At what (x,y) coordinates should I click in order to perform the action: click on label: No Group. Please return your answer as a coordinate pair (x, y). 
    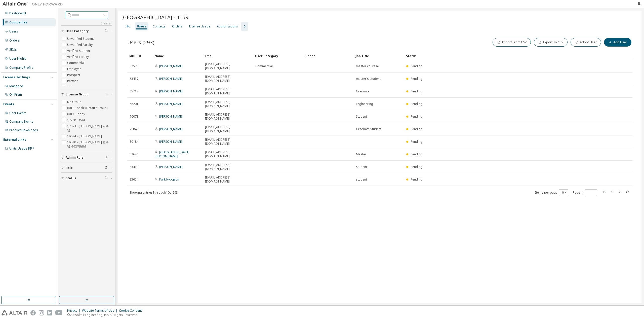
    Looking at the image, I should click on (75, 102).